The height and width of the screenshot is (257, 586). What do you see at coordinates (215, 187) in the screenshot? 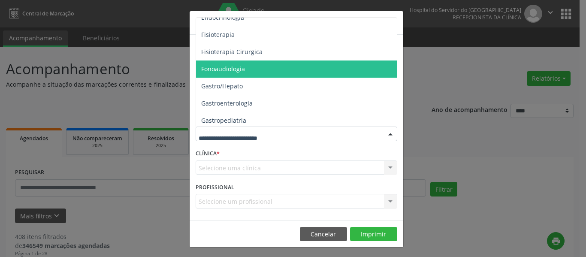
I see `label: PROFISSIONAL` at bounding box center [215, 187].